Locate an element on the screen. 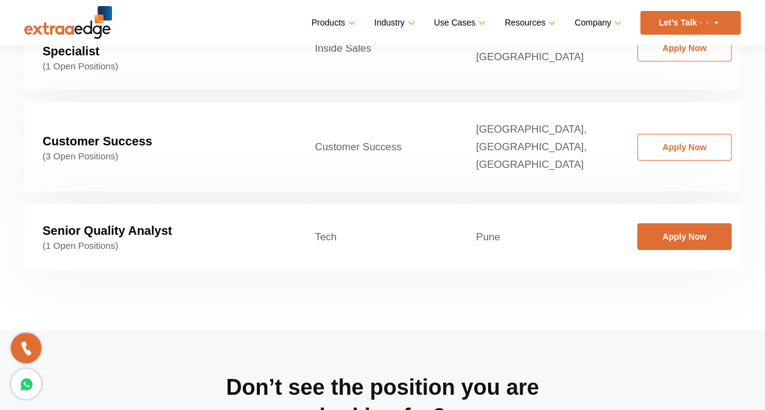 This screenshot has height=410, width=765. a: Industry is located at coordinates (393, 23).